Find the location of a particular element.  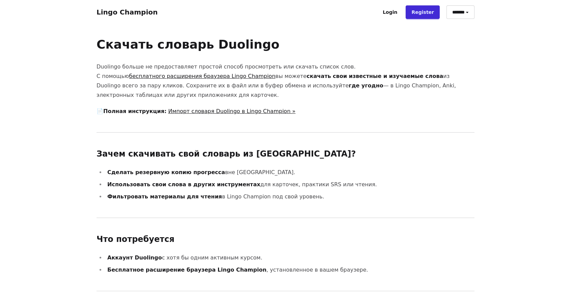

strong: Аккаунт Duolingo is located at coordinates (135, 257).